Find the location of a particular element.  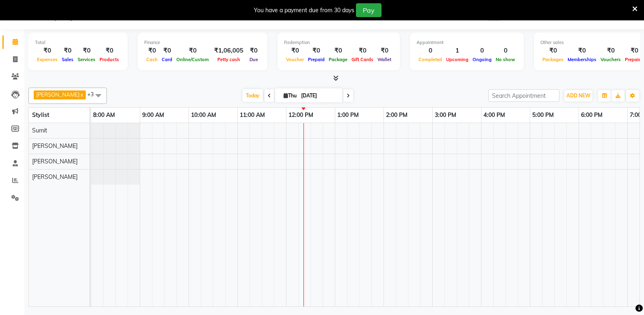

div: You have a payment due from 30 days is located at coordinates (304, 10).